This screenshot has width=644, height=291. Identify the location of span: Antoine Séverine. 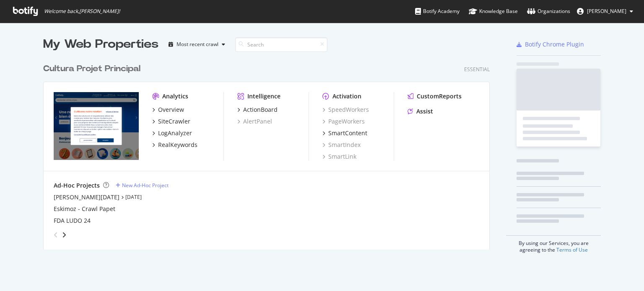
(607, 11).